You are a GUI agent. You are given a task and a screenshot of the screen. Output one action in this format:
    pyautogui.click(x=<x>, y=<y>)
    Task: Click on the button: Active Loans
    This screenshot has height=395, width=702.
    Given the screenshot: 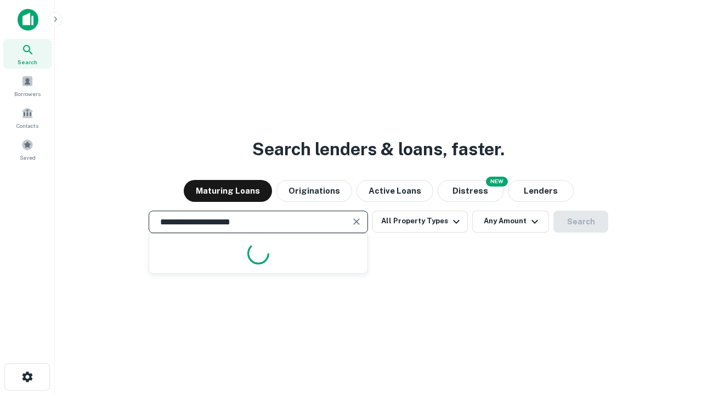 What is the action you would take?
    pyautogui.click(x=395, y=191)
    